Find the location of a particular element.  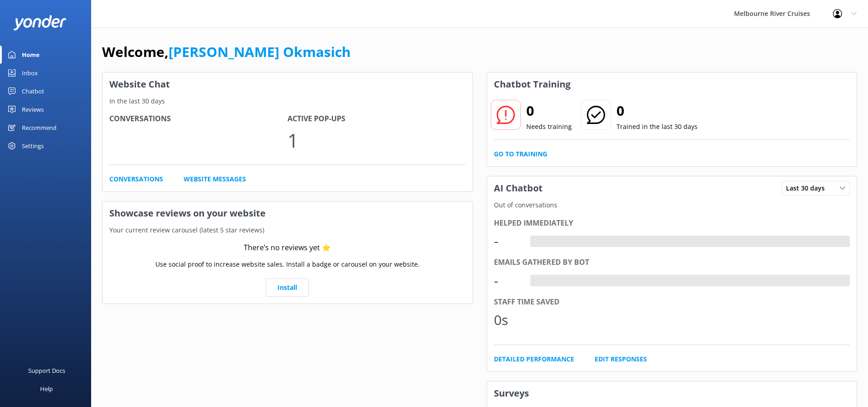

div: Support Docs is located at coordinates (47, 371).